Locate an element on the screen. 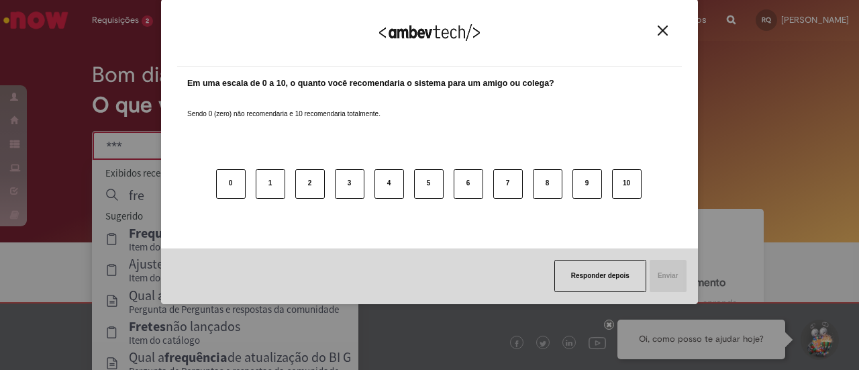  button: 7 is located at coordinates (508, 184).